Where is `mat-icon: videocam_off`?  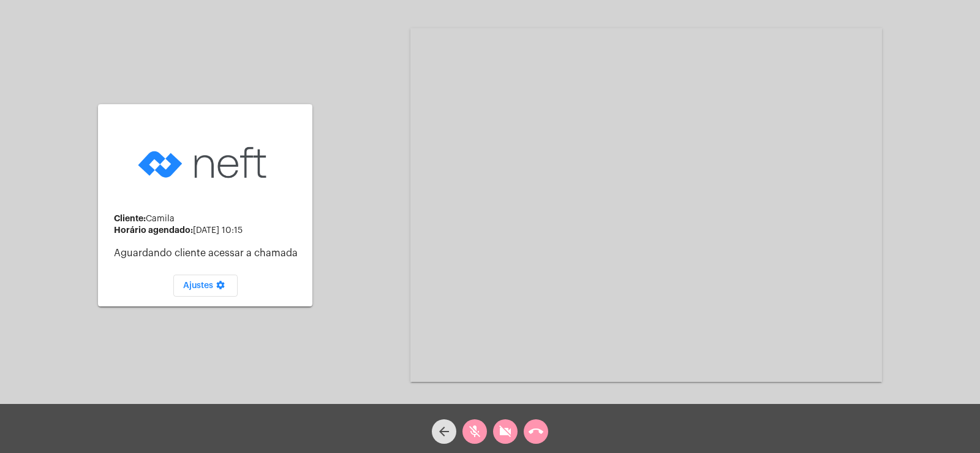 mat-icon: videocam_off is located at coordinates (505, 431).